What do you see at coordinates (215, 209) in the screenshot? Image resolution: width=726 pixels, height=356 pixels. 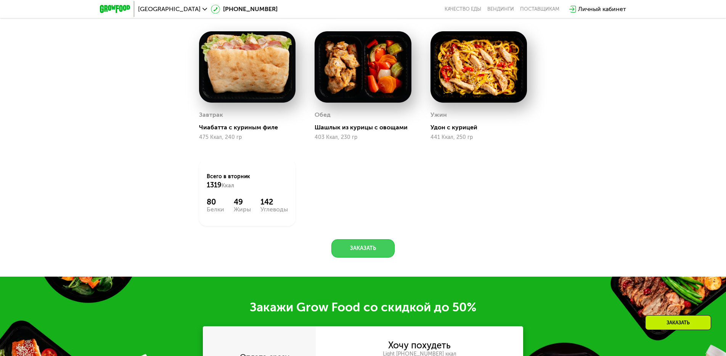 I see `div: Белки` at bounding box center [215, 209].